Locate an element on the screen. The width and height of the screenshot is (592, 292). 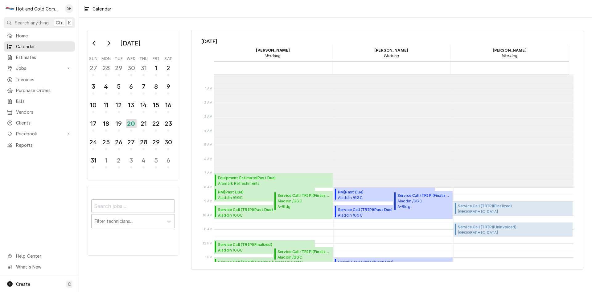
span: Create is located at coordinates (23, 284).